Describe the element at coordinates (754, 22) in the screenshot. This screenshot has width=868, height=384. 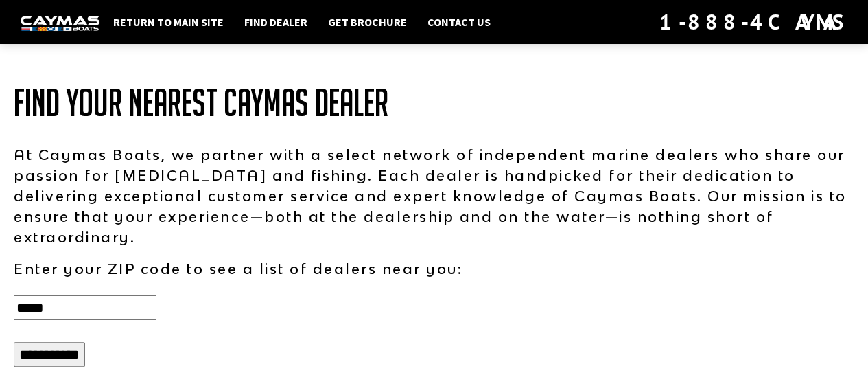
I see `div: 1-888-4CAYMAS` at that location.